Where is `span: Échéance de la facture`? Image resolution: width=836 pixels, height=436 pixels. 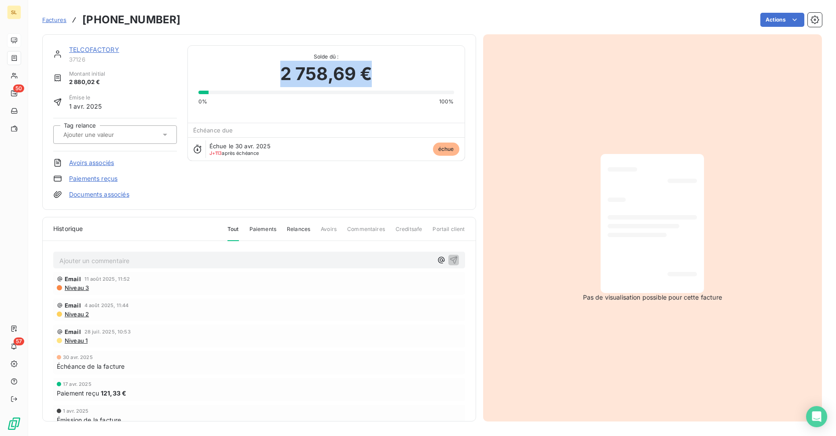 span: Échéance de la facture is located at coordinates (91, 366).